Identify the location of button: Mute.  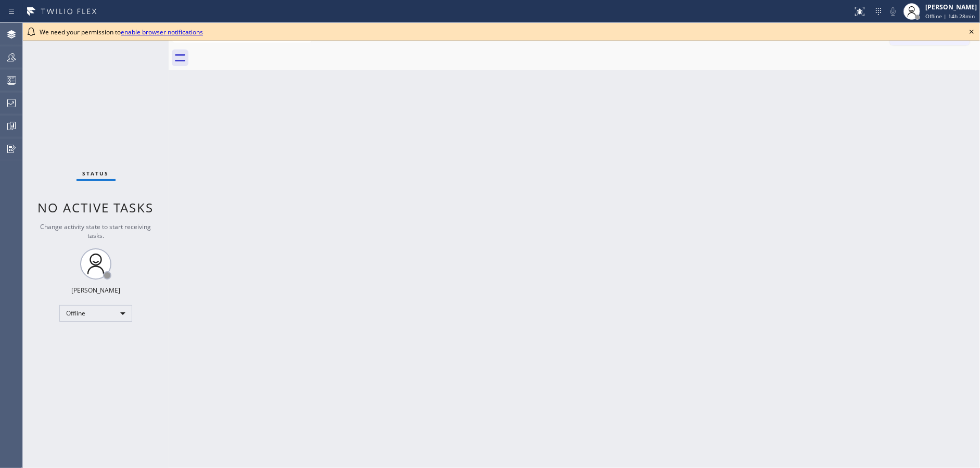
(893, 11).